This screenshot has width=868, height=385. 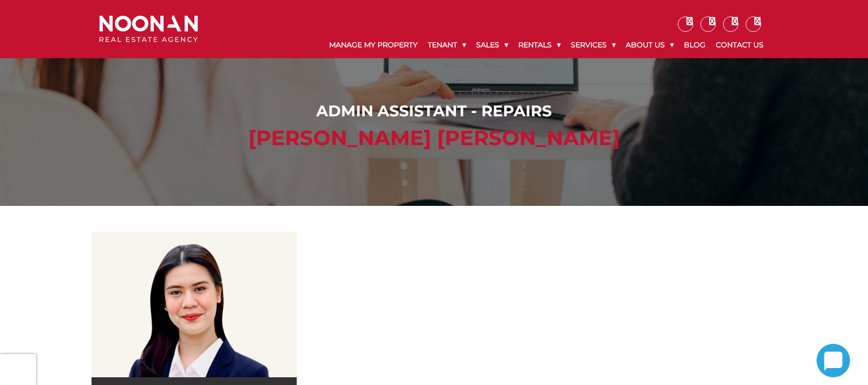 What do you see at coordinates (540, 45) in the screenshot?
I see `a: Rentals` at bounding box center [540, 45].